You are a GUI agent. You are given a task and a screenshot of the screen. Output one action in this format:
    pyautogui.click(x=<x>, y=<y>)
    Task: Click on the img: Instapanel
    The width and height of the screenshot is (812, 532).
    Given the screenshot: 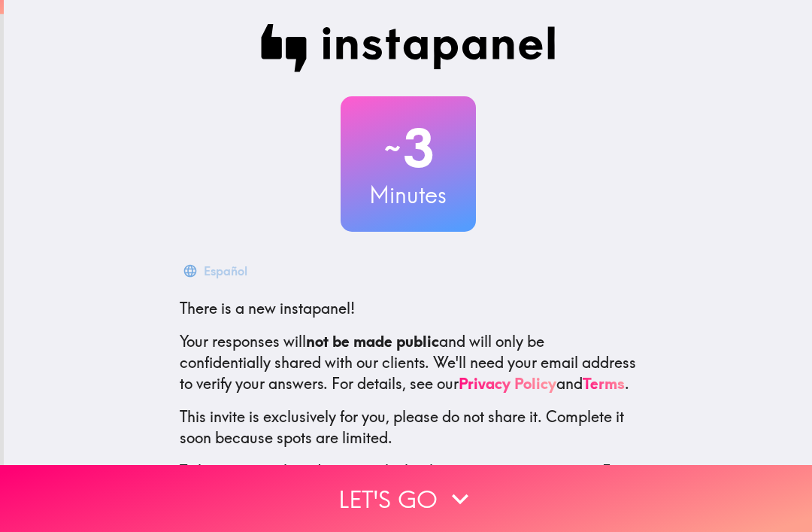 What is the action you would take?
    pyautogui.click(x=408, y=48)
    